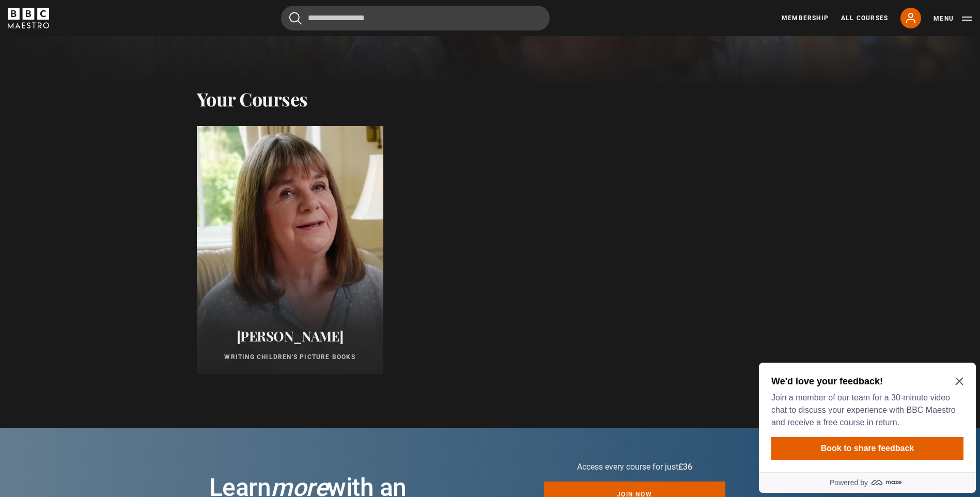 The image size is (980, 497). I want to click on button: Submit the search query, so click(296, 18).